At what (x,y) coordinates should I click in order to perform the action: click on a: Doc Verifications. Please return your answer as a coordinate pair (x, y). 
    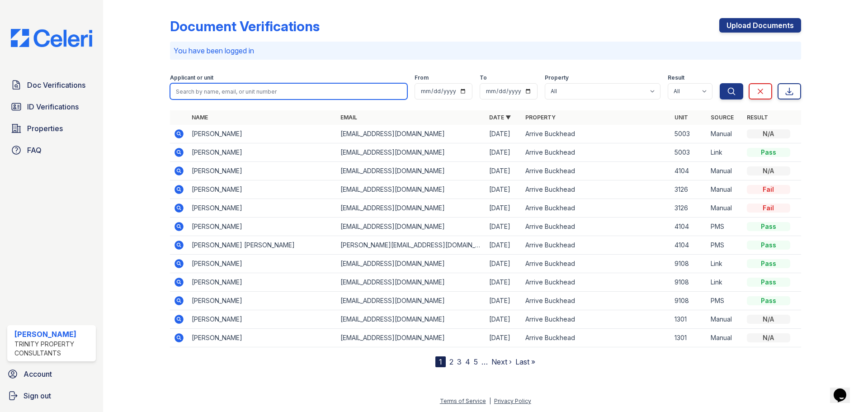
    Looking at the image, I should click on (51, 85).